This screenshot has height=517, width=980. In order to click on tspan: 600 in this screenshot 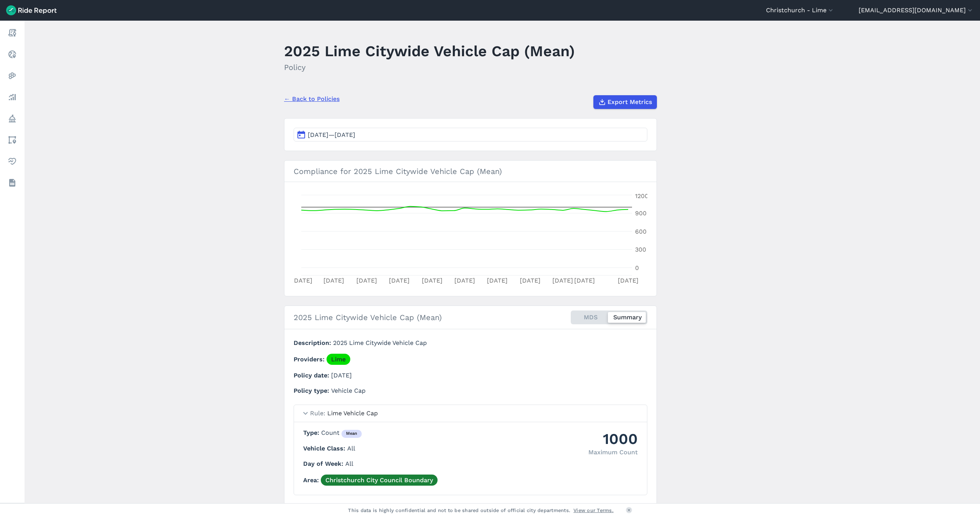, I will do `click(641, 232)`.